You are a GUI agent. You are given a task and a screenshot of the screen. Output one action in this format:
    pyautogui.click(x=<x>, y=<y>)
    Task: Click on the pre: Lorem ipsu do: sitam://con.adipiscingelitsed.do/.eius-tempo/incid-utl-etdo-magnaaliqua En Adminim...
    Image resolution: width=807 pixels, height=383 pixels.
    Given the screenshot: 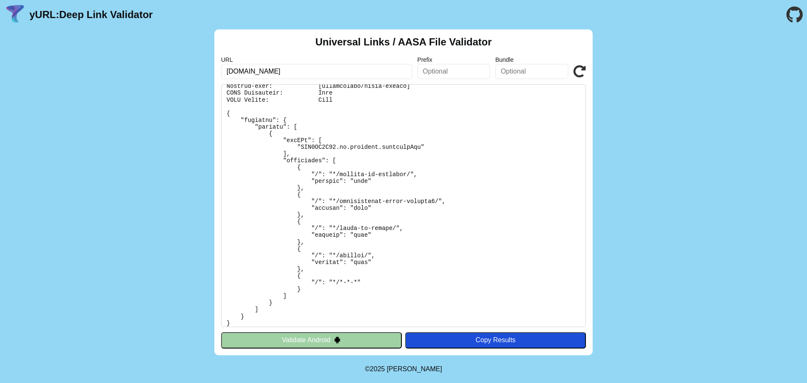 What is the action you would take?
    pyautogui.click(x=404, y=206)
    